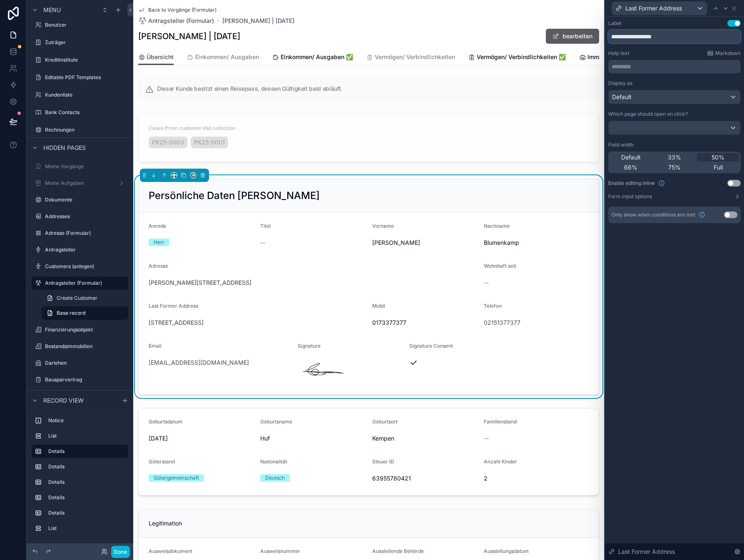 Image resolution: width=744 pixels, height=560 pixels. Describe the element at coordinates (52, 10) in the screenshot. I see `span: Menu` at that location.